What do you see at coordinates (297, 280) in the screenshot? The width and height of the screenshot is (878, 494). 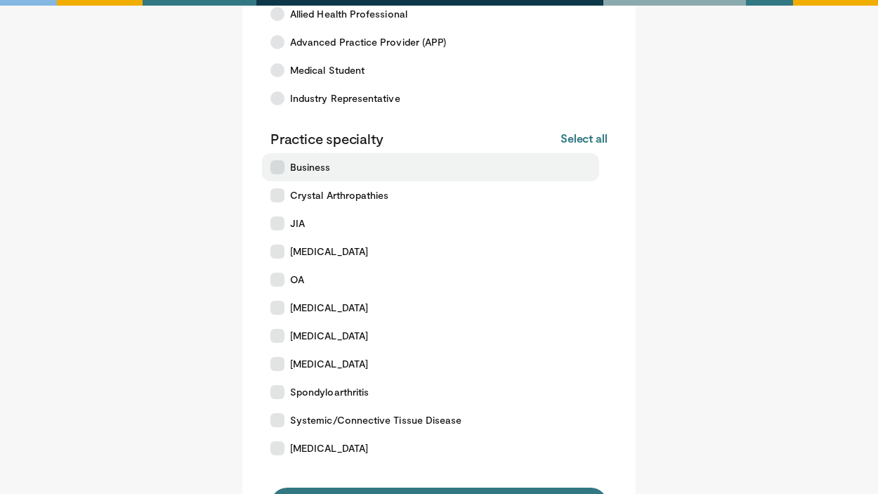 I see `span: OA` at bounding box center [297, 280].